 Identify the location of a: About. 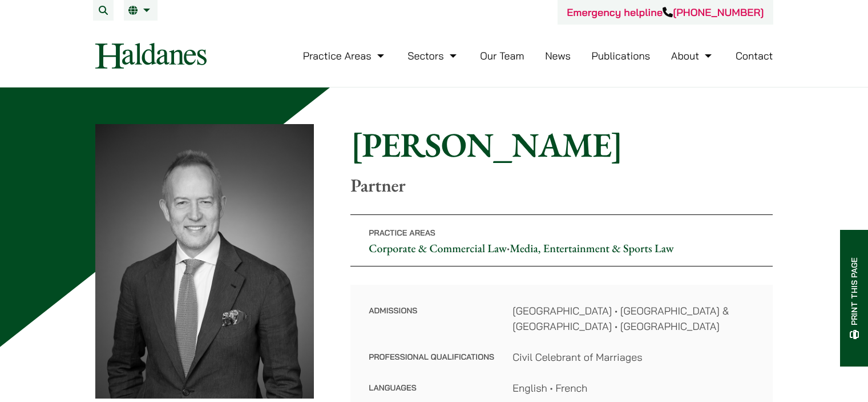
(693, 55).